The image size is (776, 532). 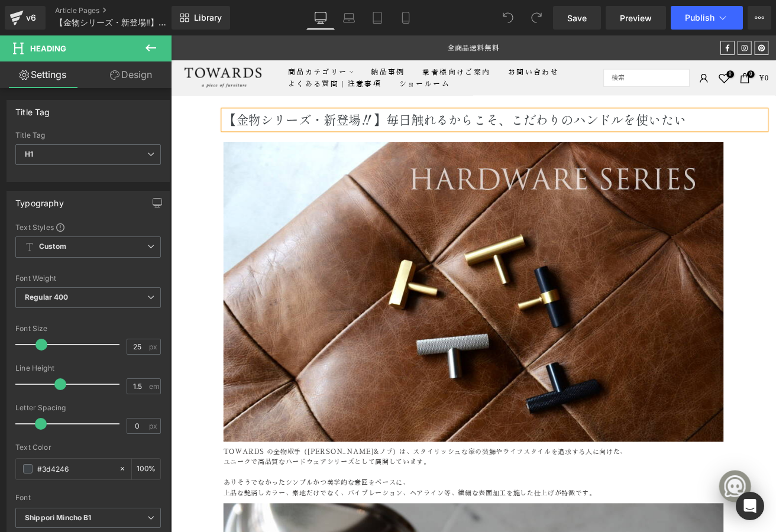 I want to click on div: Line Height, so click(x=88, y=369).